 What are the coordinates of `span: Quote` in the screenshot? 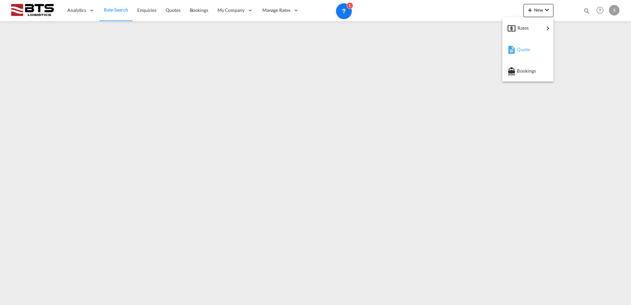 It's located at (520, 49).